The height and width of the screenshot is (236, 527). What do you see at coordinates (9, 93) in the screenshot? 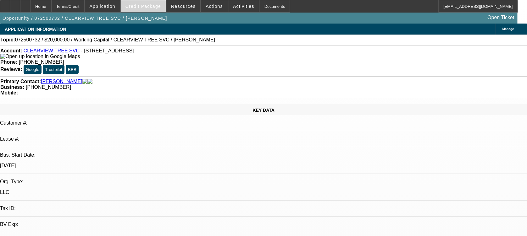
I see `strong: Mobile:` at bounding box center [9, 93].